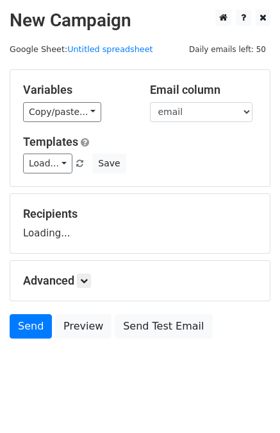  What do you see at coordinates (140, 214) in the screenshot?
I see `h5: Recipients` at bounding box center [140, 214].